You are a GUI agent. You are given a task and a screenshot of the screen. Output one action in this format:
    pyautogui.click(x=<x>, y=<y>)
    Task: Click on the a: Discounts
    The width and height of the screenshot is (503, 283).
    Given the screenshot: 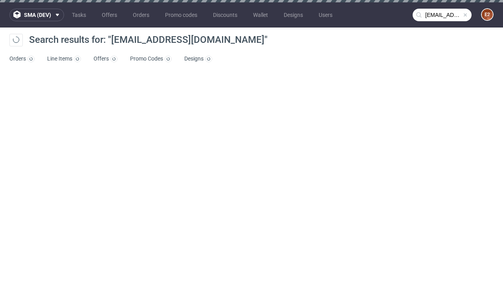 What is the action you would take?
    pyautogui.click(x=225, y=15)
    